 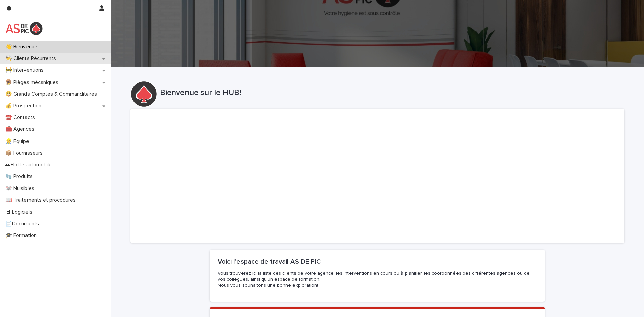 I want to click on p: 🖥 Logiciels, so click(x=20, y=212).